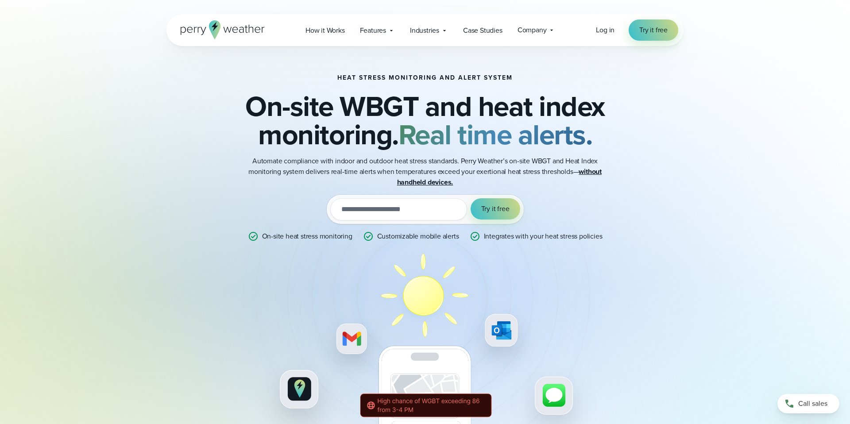 The image size is (850, 424). What do you see at coordinates (483, 31) in the screenshot?
I see `span: Case Studies` at bounding box center [483, 31].